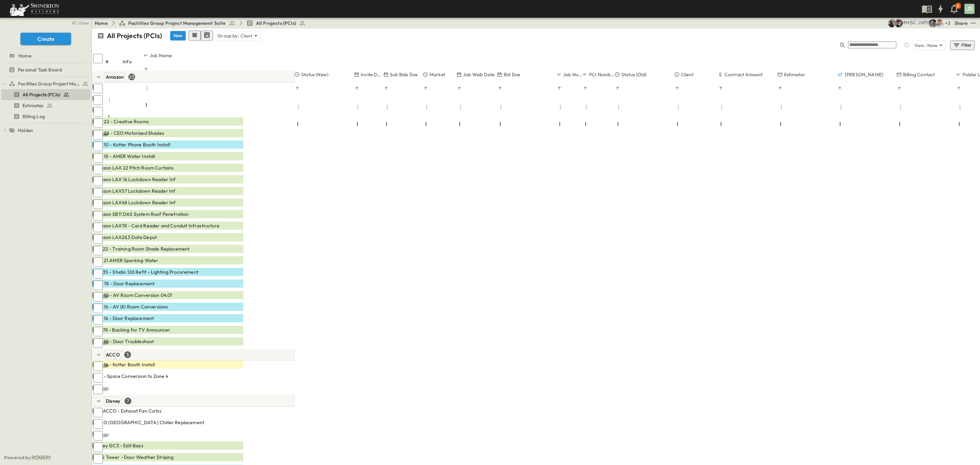 The image size is (980, 465). Describe the element at coordinates (932, 23) in the screenshot. I see `img: Saul Zepeda (saul.zepeda@swinerton.com)` at that location.